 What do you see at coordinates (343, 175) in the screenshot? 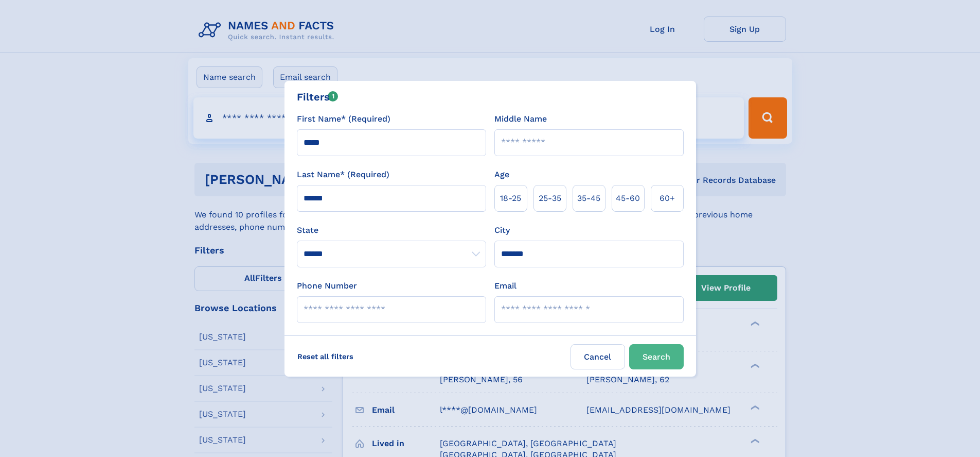
I see `label: Last Name* (Required)` at bounding box center [343, 175].